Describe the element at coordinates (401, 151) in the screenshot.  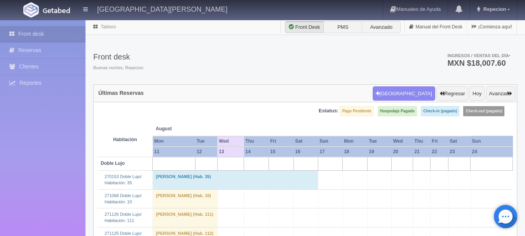
I see `th: 20` at that location.